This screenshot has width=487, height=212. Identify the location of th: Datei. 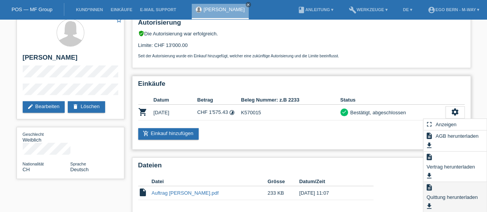
(209, 182).